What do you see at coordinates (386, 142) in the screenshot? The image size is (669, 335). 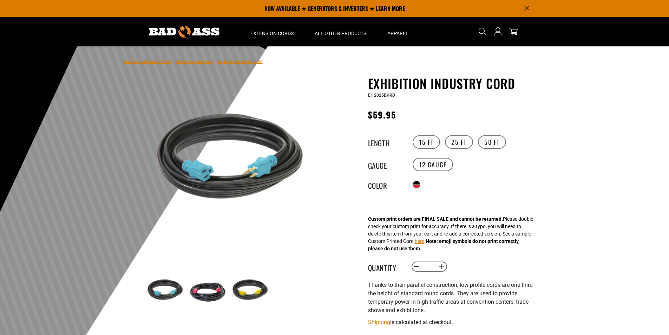 I see `legend: Length` at bounding box center [386, 142].